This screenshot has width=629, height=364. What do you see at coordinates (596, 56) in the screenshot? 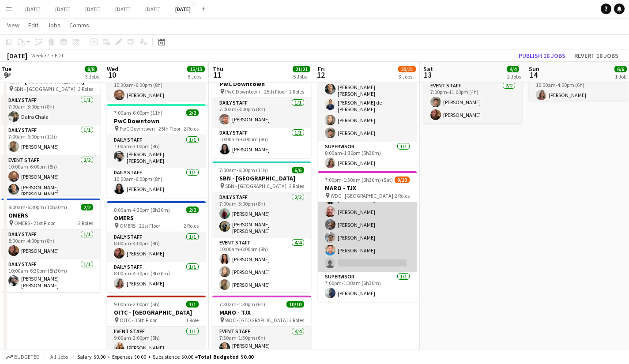
I see `button: Revert 18 jobs` at bounding box center [596, 56].